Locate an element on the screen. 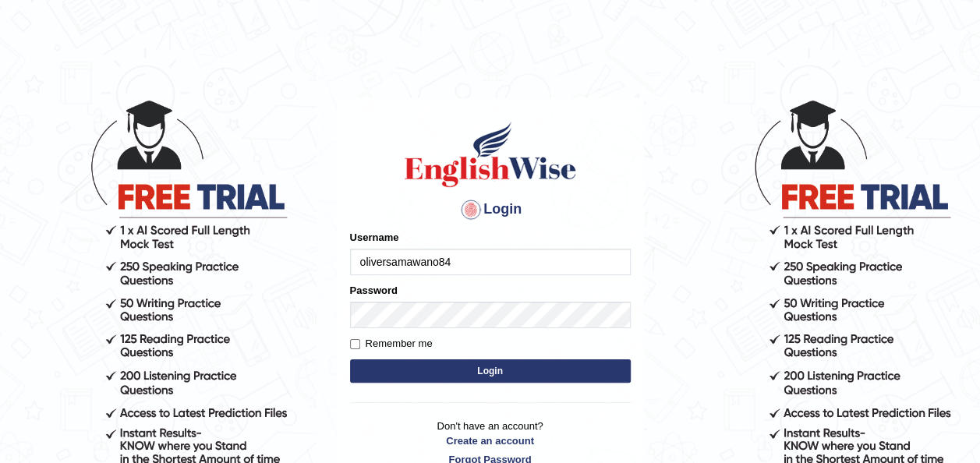 The height and width of the screenshot is (463, 980). button: Login is located at coordinates (490, 371).